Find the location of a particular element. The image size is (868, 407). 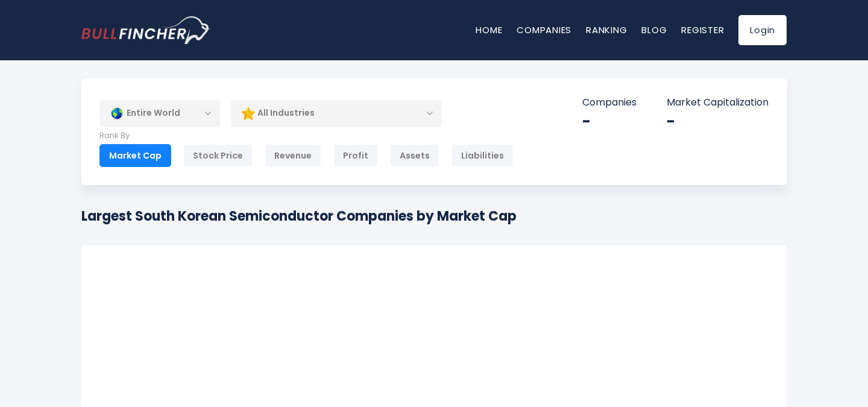

a: Go to homepage is located at coordinates (146, 30).